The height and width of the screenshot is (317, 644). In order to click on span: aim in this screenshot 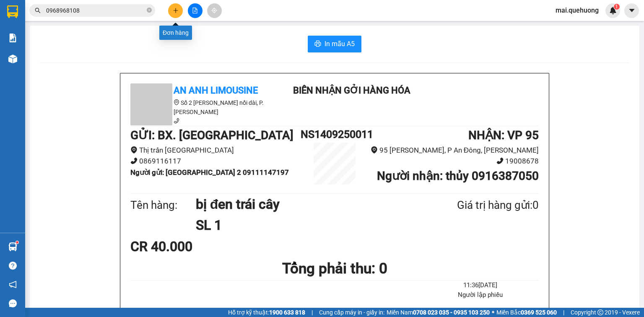, I will do `click(214, 11)`.